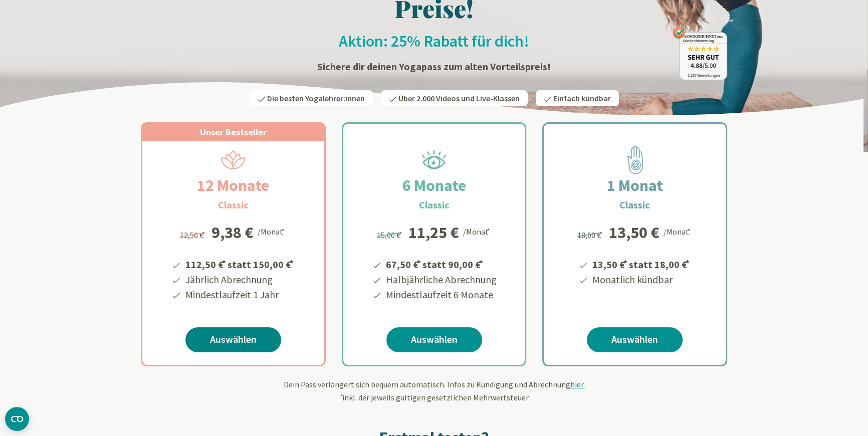 The width and height of the screenshot is (868, 436). What do you see at coordinates (17, 419) in the screenshot?
I see `button: CMP-Widget öffnen` at bounding box center [17, 419].